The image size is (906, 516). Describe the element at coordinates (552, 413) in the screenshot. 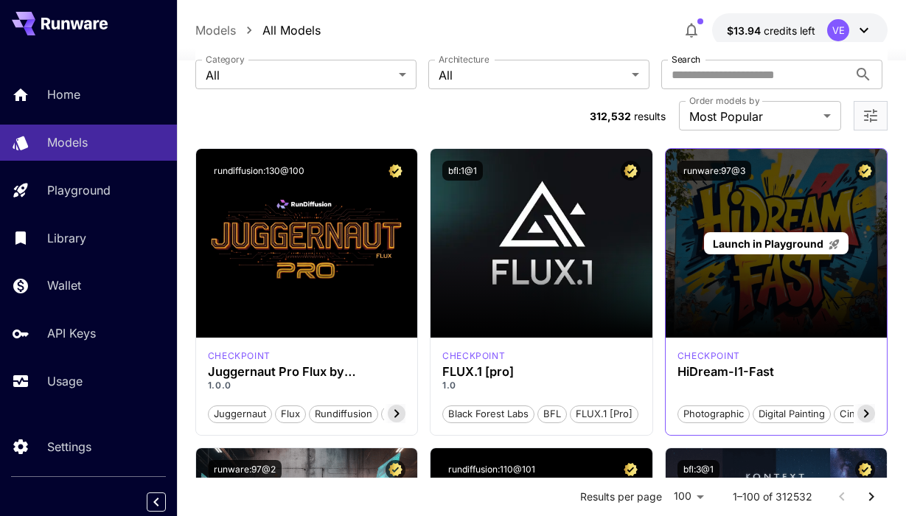

I see `button: BFL` at that location.